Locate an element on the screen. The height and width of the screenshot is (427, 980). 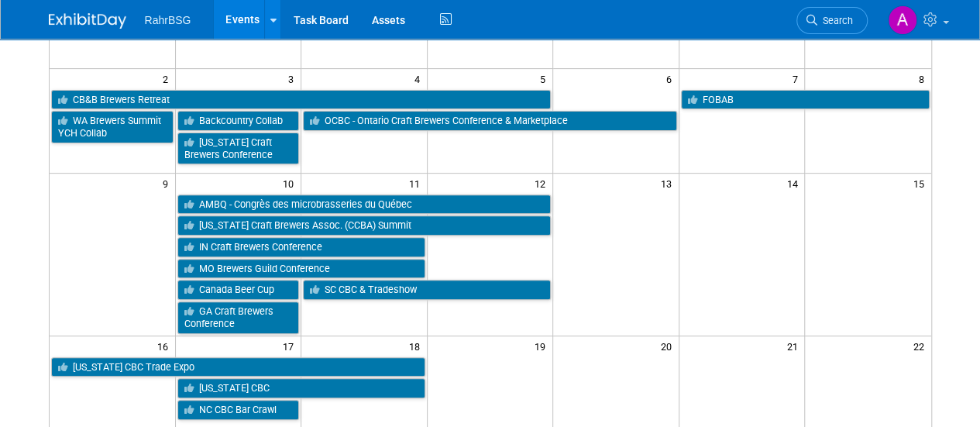
a: GA Craft Brewers Conference is located at coordinates (238, 317).